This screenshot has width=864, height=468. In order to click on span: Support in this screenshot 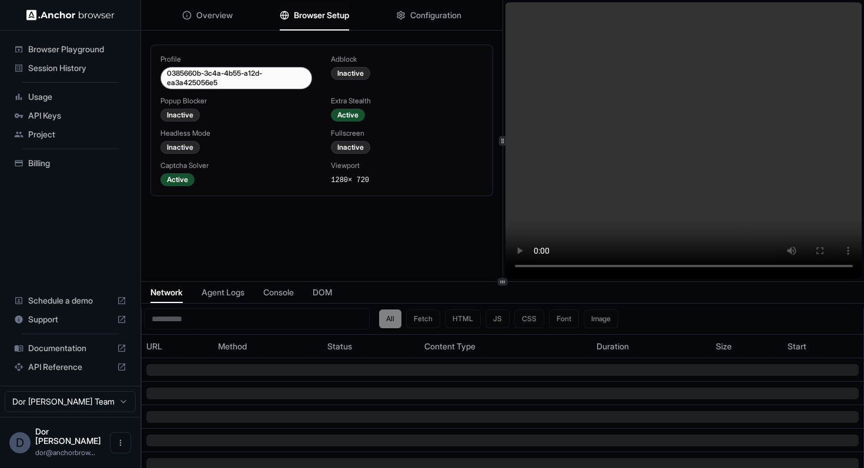, I will do `click(70, 320)`.